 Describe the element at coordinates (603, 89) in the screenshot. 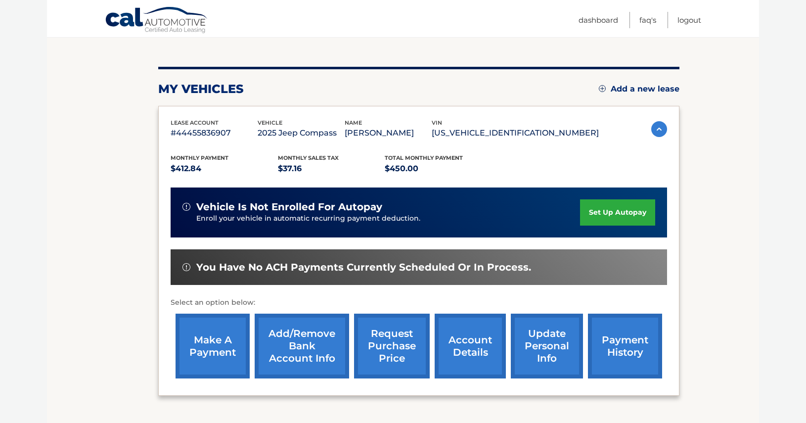

I see `img: add.svg` at that location.